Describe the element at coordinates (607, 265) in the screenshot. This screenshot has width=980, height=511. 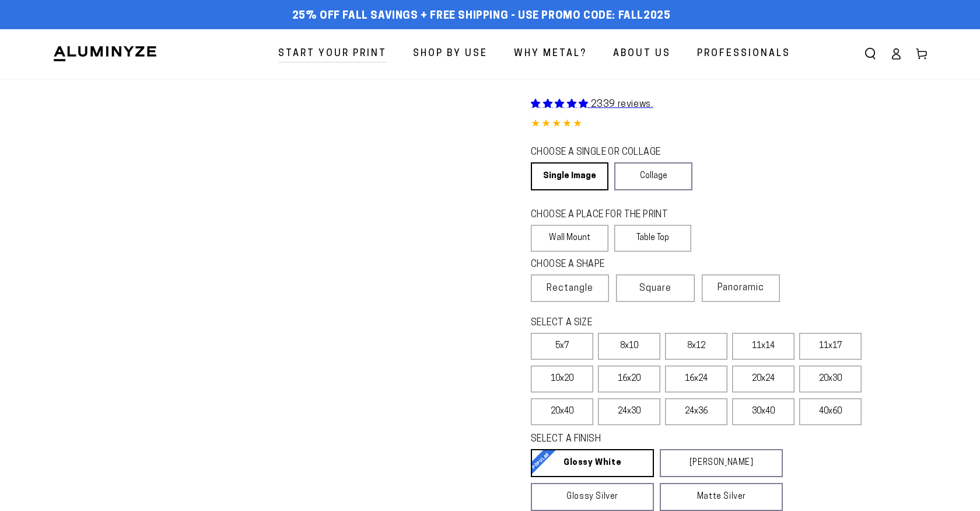
I see `legend: CHOOSE A SHAPE` at that location.